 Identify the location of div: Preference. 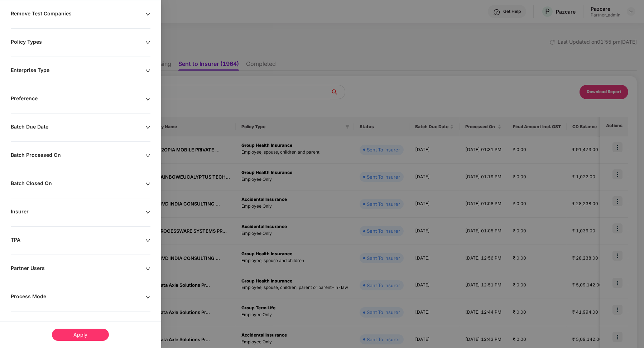
(78, 99).